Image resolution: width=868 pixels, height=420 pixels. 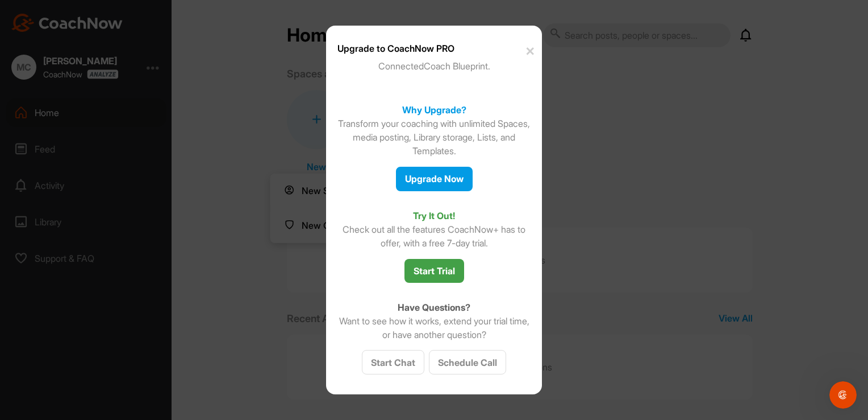 What do you see at coordinates (113, 337) in the screenshot?
I see `button: Messages` at bounding box center [113, 337].